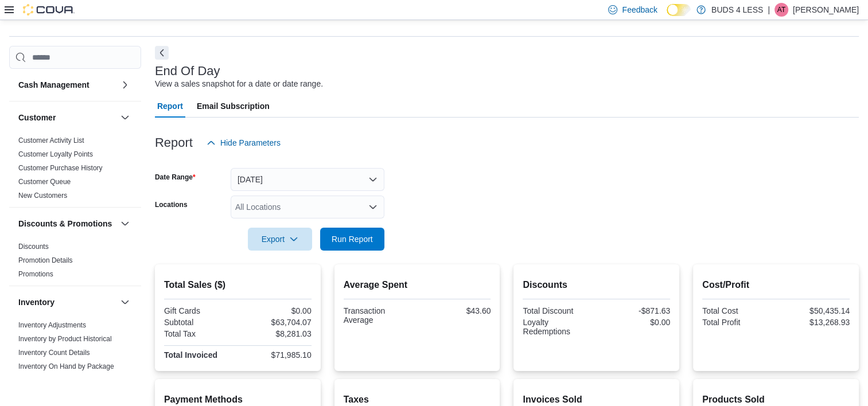 This screenshot has height=406, width=868. Describe the element at coordinates (60, 168) in the screenshot. I see `span: Customer Purchase History` at that location.